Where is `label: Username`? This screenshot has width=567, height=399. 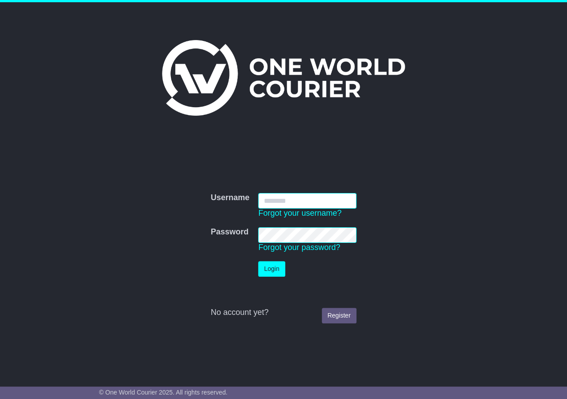 label: Username is located at coordinates (230, 198).